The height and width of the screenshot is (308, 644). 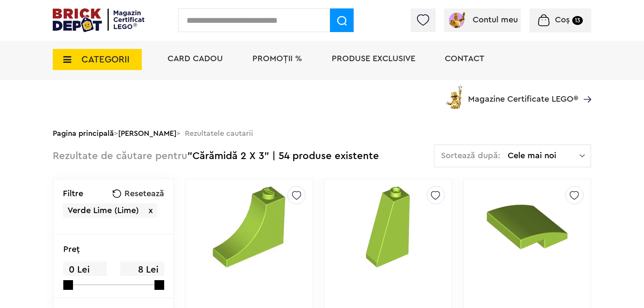 I want to click on a: Contul meu, so click(x=482, y=20).